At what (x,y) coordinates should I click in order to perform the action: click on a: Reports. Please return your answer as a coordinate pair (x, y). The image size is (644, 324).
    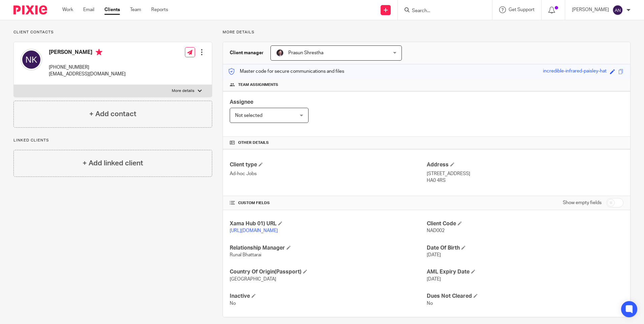
    Looking at the image, I should click on (160, 10).